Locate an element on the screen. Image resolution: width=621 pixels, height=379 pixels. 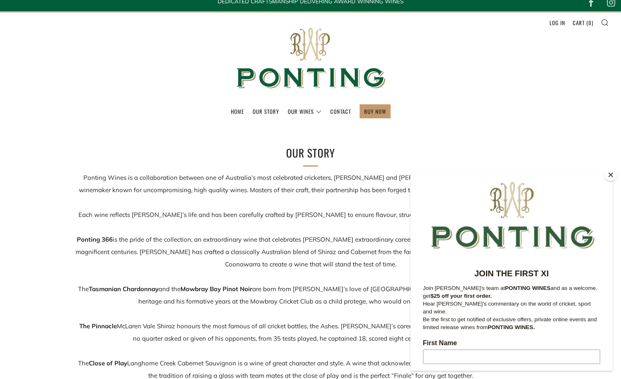
a: Our Story is located at coordinates (266, 111).